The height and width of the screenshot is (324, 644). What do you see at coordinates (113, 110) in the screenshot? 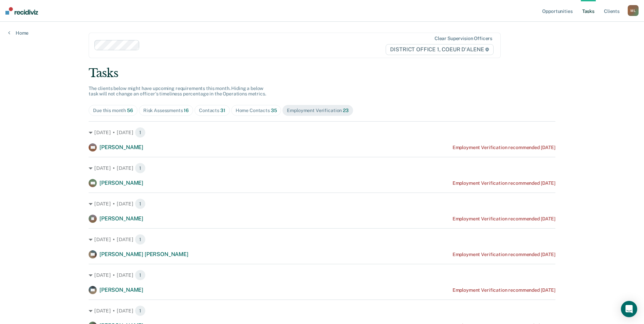
I see `div: Due this month` at bounding box center [113, 110].